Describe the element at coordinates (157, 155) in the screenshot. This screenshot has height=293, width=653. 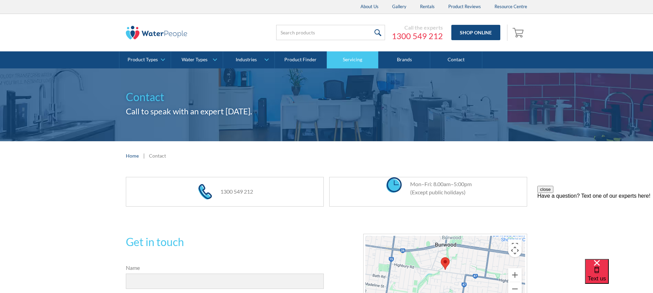
I see `div: Contact` at that location.